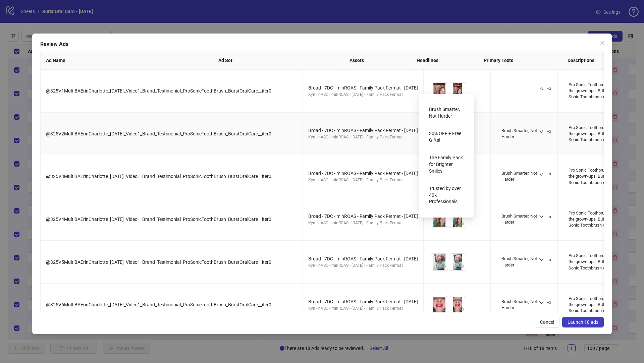 The height and width of the screenshot is (363, 644). Describe the element at coordinates (602, 43) in the screenshot. I see `button: Close` at that location.